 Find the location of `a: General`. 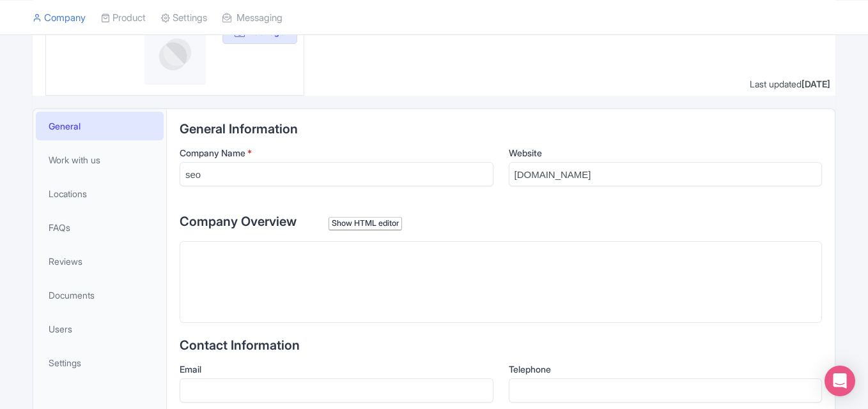

a: General is located at coordinates (100, 126).